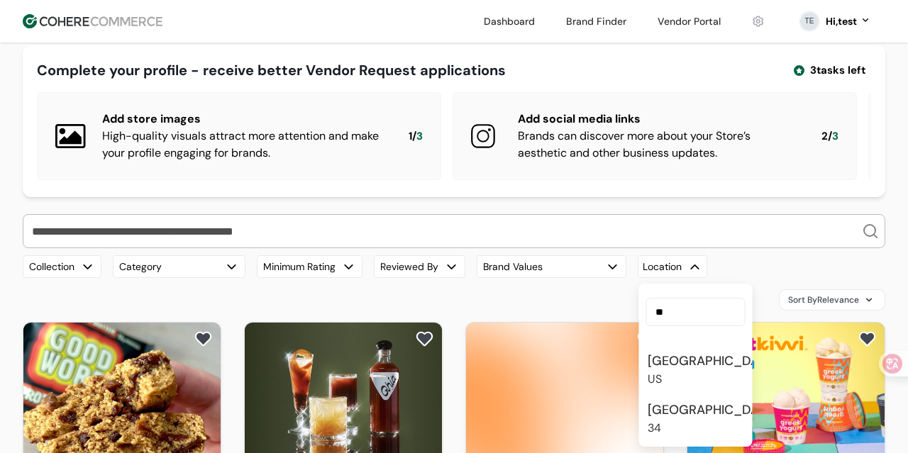  I want to click on svg: 0 percent, so click(810, 21).